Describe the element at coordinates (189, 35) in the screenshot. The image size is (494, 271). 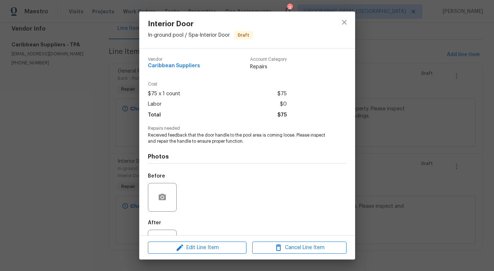
I see `span: In-ground pool / Spa - Interior Door` at that location.